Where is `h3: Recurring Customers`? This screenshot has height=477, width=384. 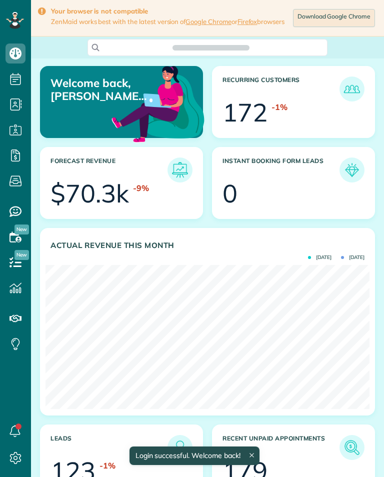
h3: Recurring Customers is located at coordinates (281, 89).